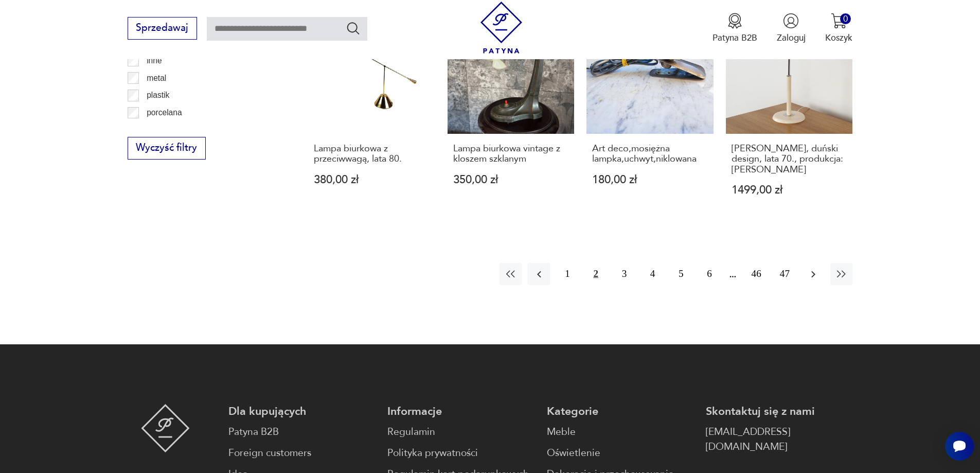 The height and width of the screenshot is (473, 980). I want to click on p: Patyna B2B, so click(735, 38).